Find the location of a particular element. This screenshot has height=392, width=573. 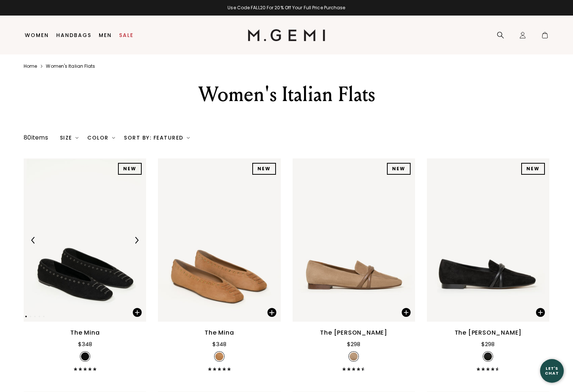

div: 80 items is located at coordinates (36, 138).